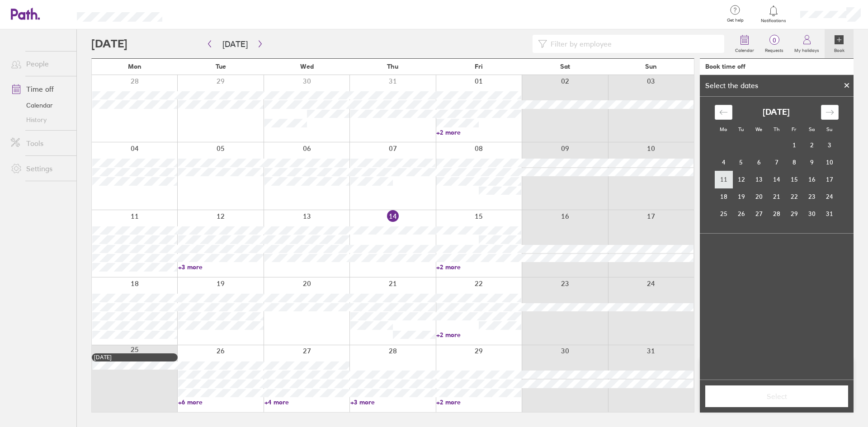 The height and width of the screenshot is (427, 868). What do you see at coordinates (839, 44) in the screenshot?
I see `a: Book` at bounding box center [839, 44].